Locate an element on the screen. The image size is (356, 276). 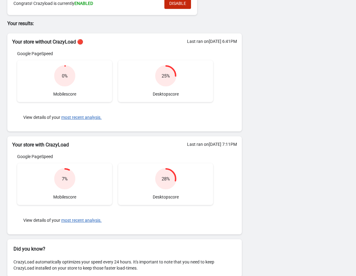
h2: Your store without CrazyLoad 🔴 is located at coordinates (124, 42).